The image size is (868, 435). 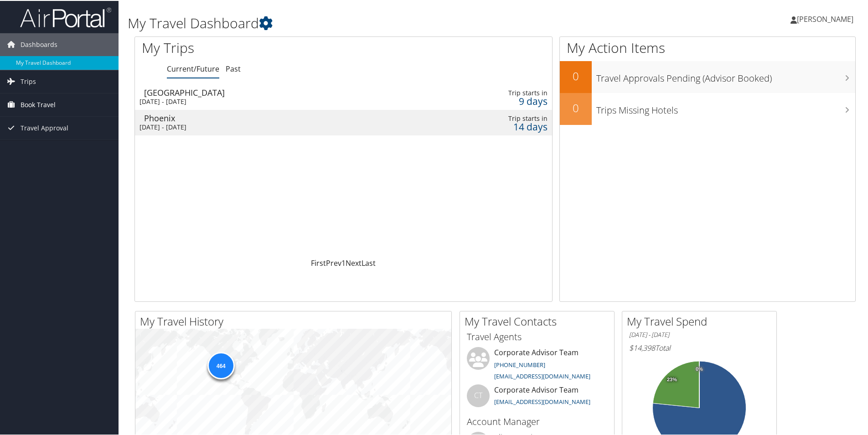 What do you see at coordinates (257, 47) in the screenshot?
I see `h1: My Trips` at bounding box center [257, 47].